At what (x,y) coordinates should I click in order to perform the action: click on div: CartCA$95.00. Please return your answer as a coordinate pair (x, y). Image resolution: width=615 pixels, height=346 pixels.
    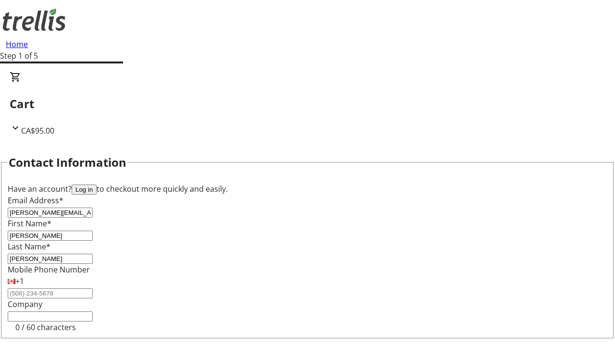
    Looking at the image, I should click on (307, 104).